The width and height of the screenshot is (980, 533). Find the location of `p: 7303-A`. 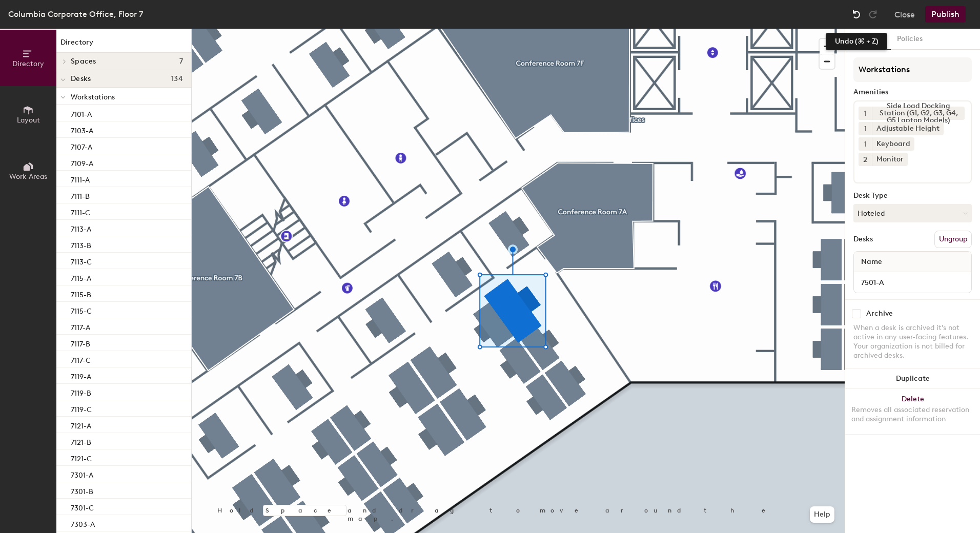

p: 7303-A is located at coordinates (83, 523).